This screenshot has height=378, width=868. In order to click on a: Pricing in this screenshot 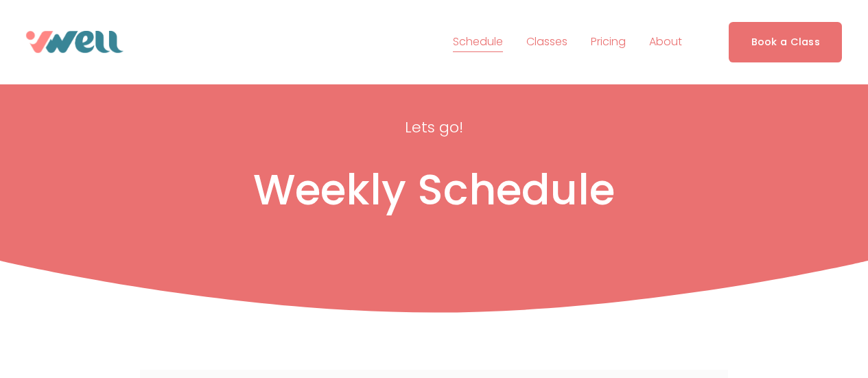, I will do `click(608, 42)`.